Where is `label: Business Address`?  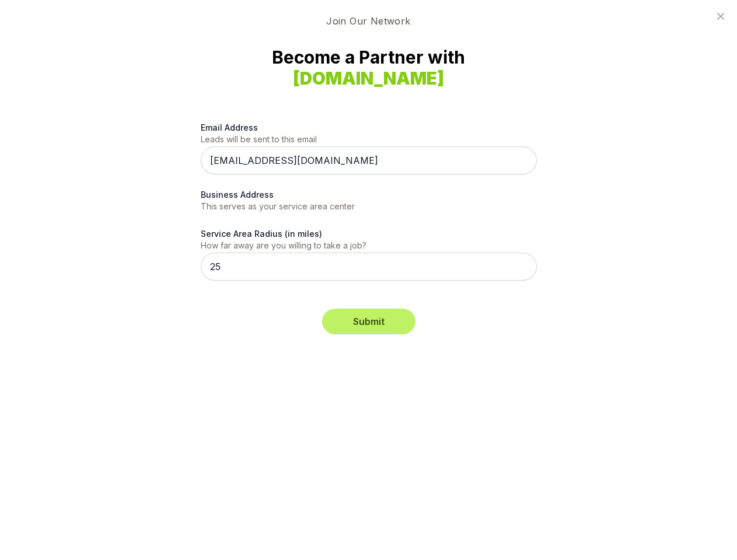 label: Business Address is located at coordinates (369, 194).